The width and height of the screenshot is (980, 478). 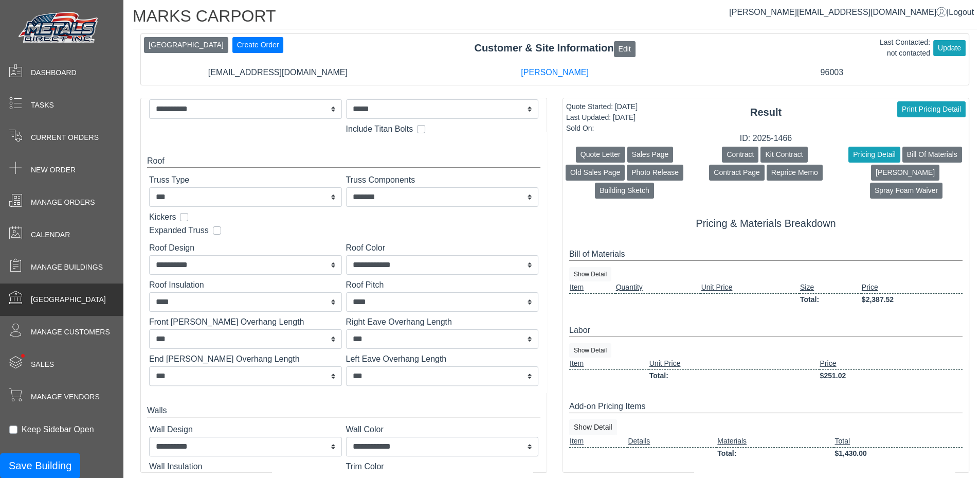 I want to click on span: Logout, so click(x=961, y=12).